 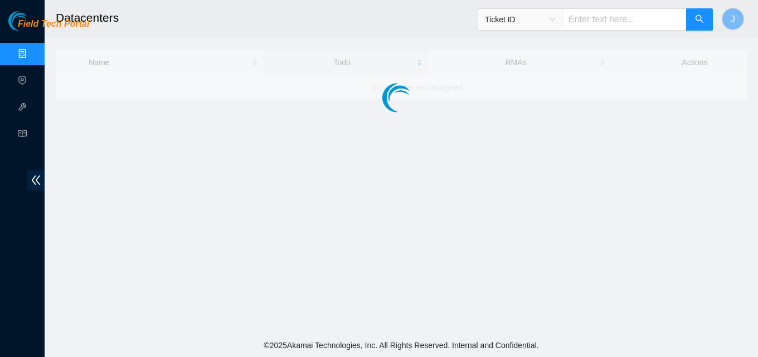 I want to click on span: double-left, so click(x=36, y=180).